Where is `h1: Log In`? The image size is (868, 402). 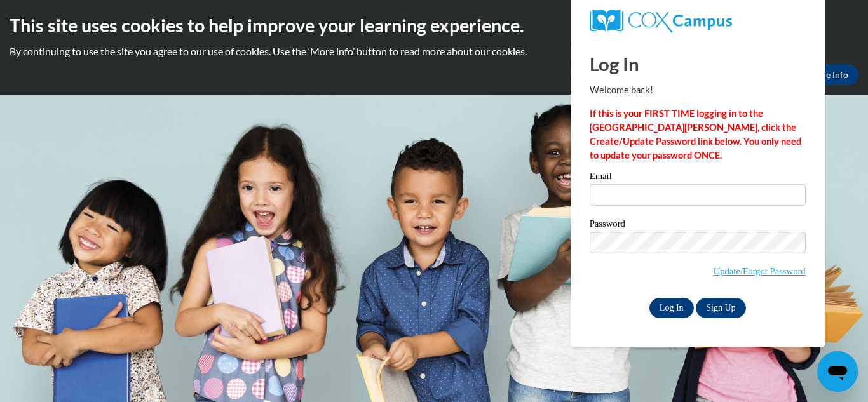
h1: Log In is located at coordinates (698, 64).